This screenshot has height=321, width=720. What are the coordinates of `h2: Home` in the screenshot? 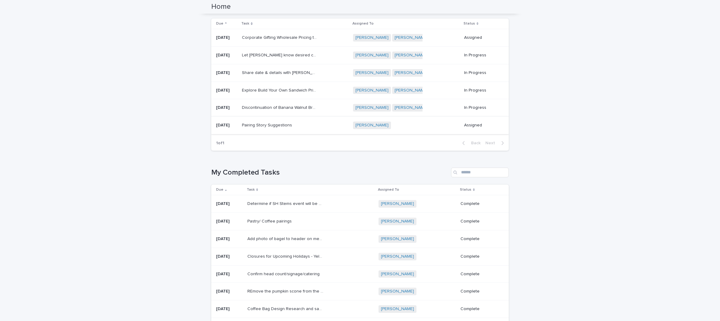 It's located at (221, 7).